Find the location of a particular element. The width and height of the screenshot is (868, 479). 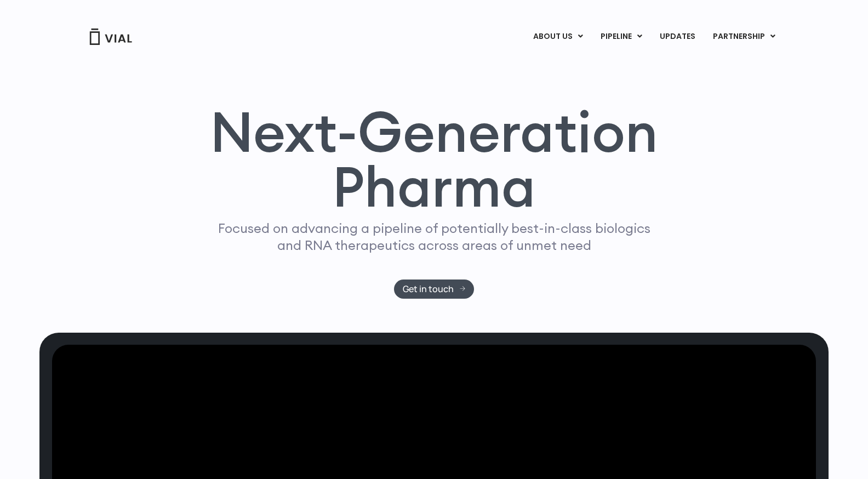

a: PARTNERSHIPMenu Toggle is located at coordinates (744, 36).